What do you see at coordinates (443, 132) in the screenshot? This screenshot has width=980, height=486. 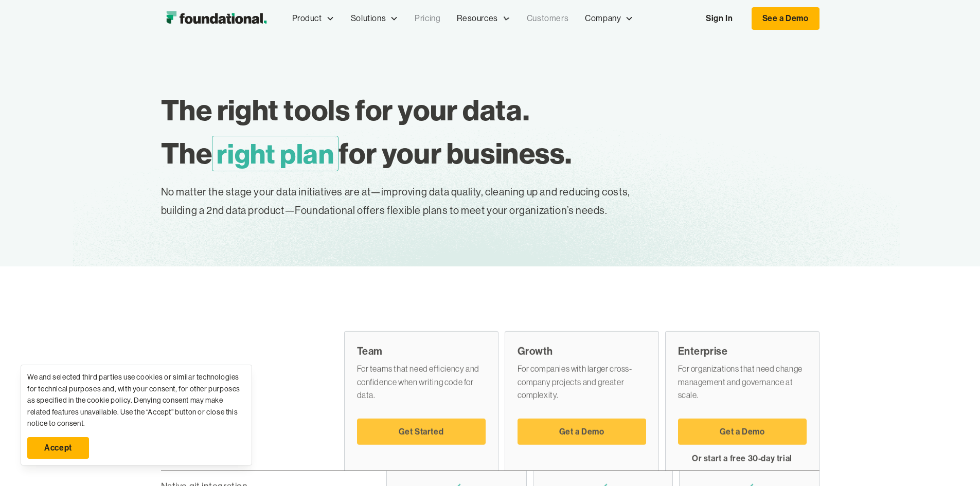 I see `h1: The right tools for your data. The for your business.` at bounding box center [443, 132].